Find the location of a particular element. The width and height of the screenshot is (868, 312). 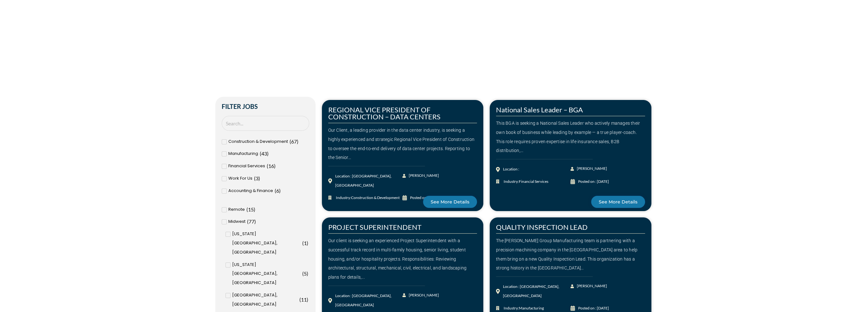

a: National Sales Leader – BGA is located at coordinates (540, 109).